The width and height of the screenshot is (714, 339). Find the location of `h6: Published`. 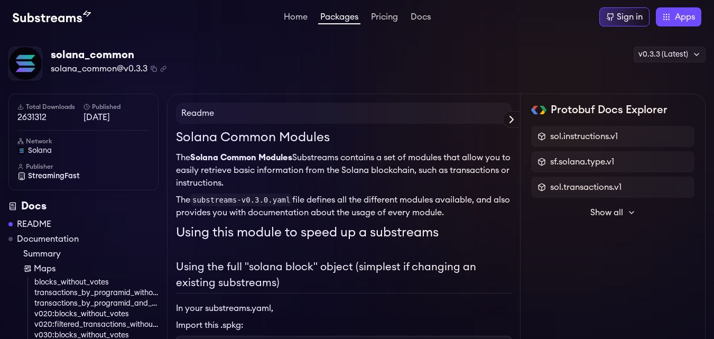

h6: Published is located at coordinates (116, 107).